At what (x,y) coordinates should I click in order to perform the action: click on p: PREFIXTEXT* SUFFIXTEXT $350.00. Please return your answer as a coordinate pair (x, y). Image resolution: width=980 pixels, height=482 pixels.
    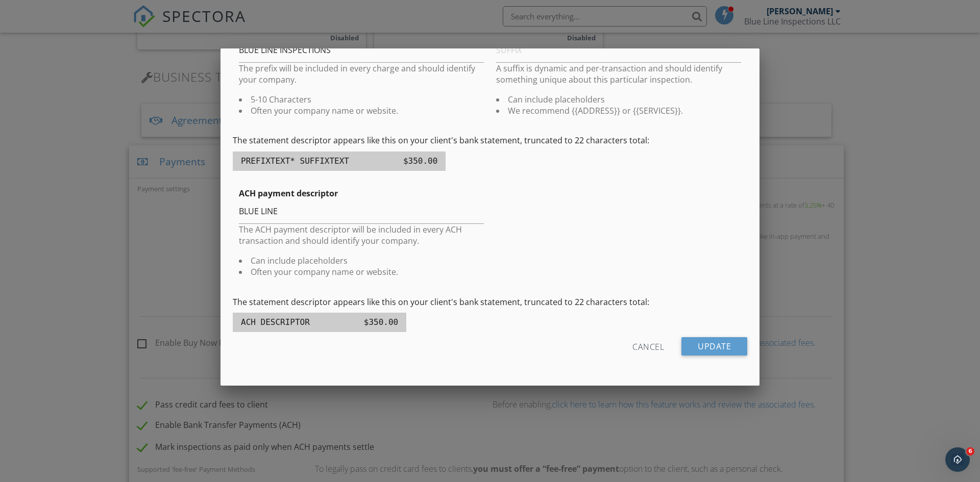
    Looking at the image, I should click on (339, 161).